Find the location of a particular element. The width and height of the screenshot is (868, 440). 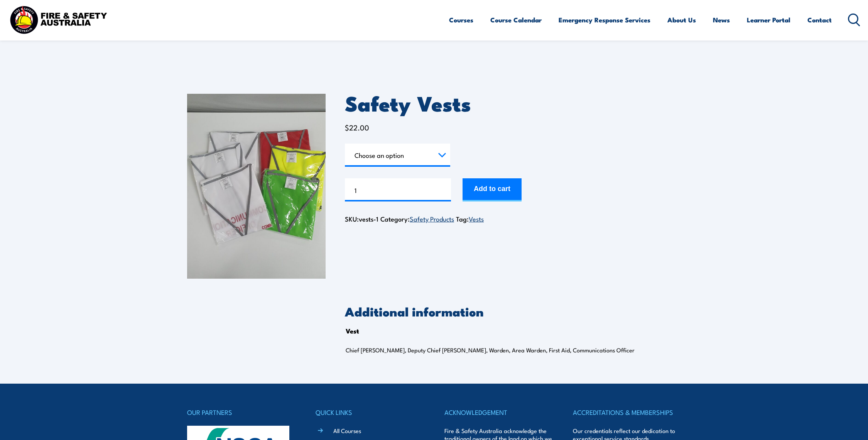

a: Courses is located at coordinates (461, 20).